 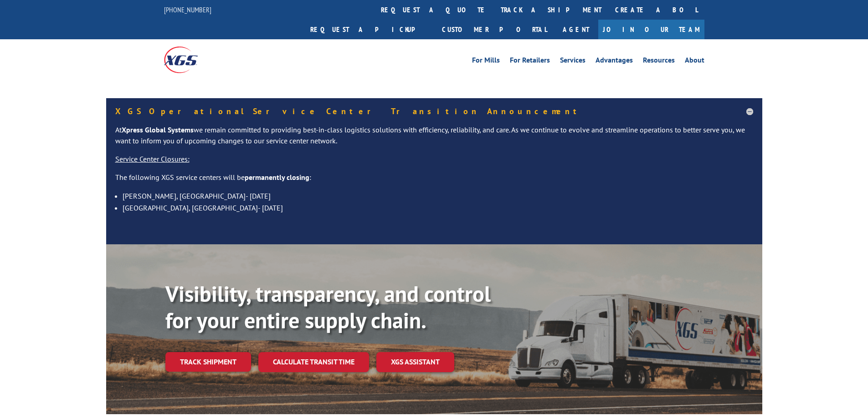 I want to click on a: Customer Portal, so click(x=494, y=29).